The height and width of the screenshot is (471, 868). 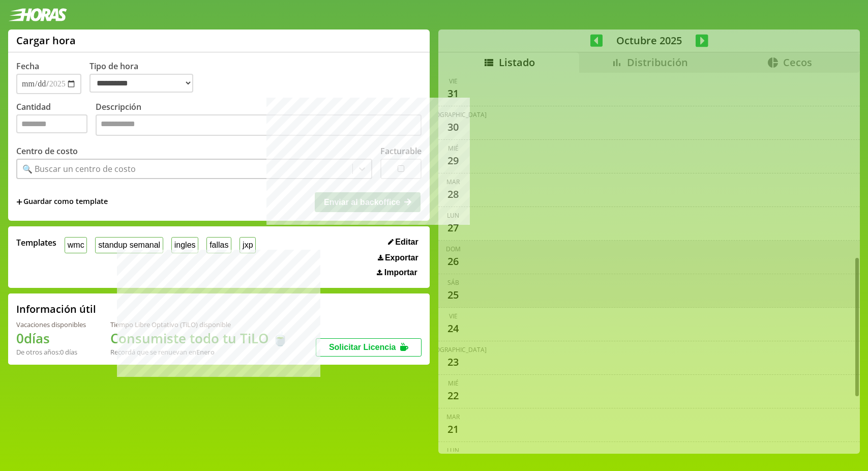 What do you see at coordinates (56, 309) in the screenshot?
I see `h2: Información útil` at bounding box center [56, 309].